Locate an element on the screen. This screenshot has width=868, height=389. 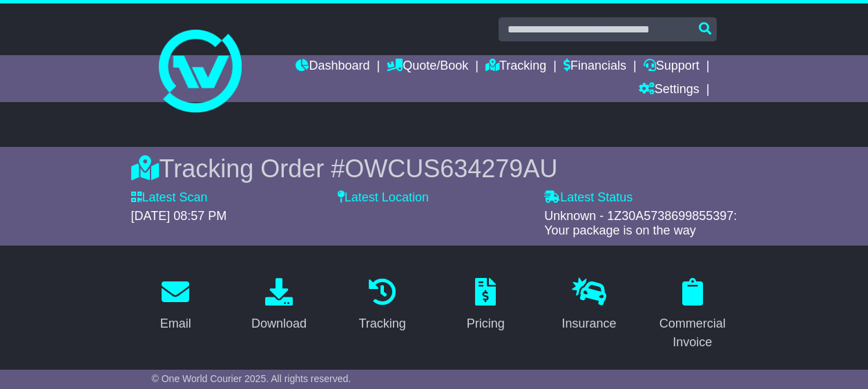
a: Dashboard is located at coordinates (332, 67).